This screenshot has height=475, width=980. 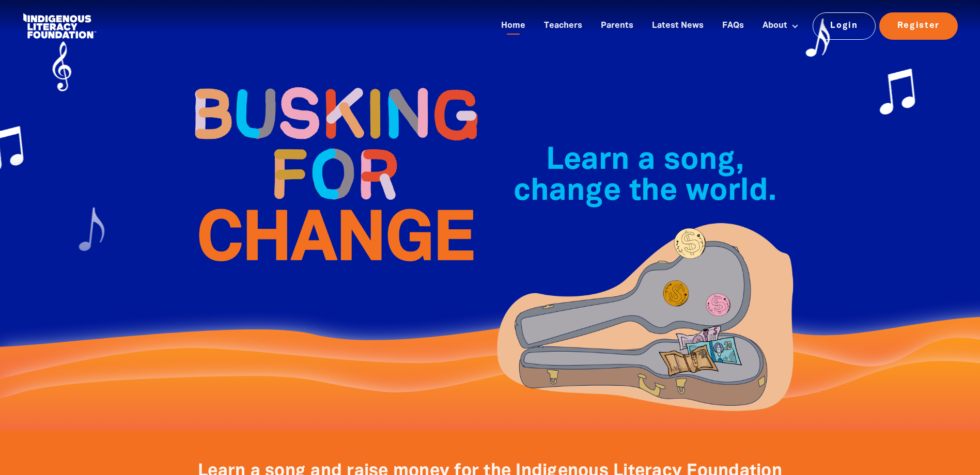 I want to click on a: Parents, so click(x=617, y=26).